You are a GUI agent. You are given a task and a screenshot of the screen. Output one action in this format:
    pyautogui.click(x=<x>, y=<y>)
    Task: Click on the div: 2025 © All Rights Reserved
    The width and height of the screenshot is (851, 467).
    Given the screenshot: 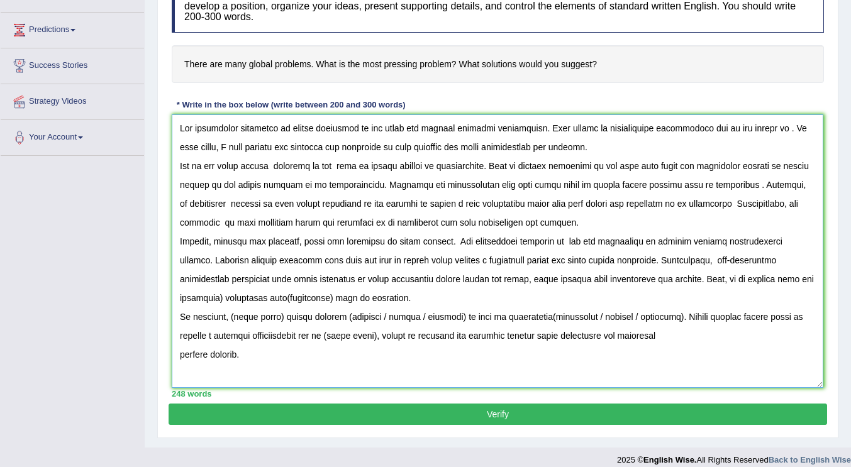 What is the action you would take?
    pyautogui.click(x=734, y=457)
    